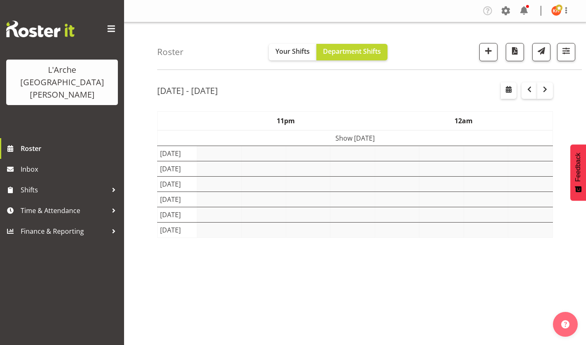 The width and height of the screenshot is (586, 345). What do you see at coordinates (556, 11) in the screenshot?
I see `img: kathryn-hunt10901.jpg` at bounding box center [556, 11].